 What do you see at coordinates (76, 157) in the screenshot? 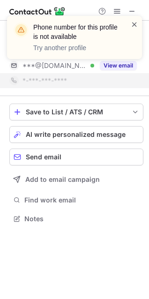
I see `button: Send email` at bounding box center [76, 157].